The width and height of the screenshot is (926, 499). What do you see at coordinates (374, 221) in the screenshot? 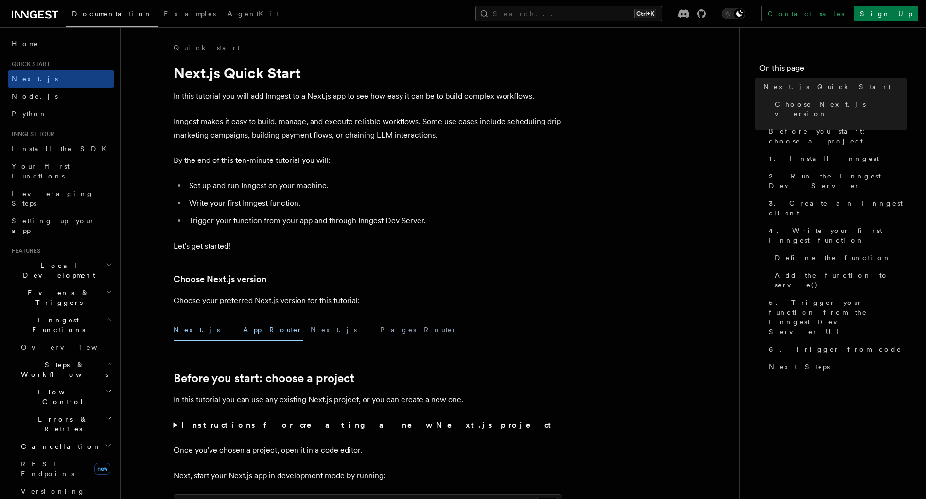
I see `li: Trigger your function from your app and through Inngest Dev Server.` at bounding box center [374, 221].